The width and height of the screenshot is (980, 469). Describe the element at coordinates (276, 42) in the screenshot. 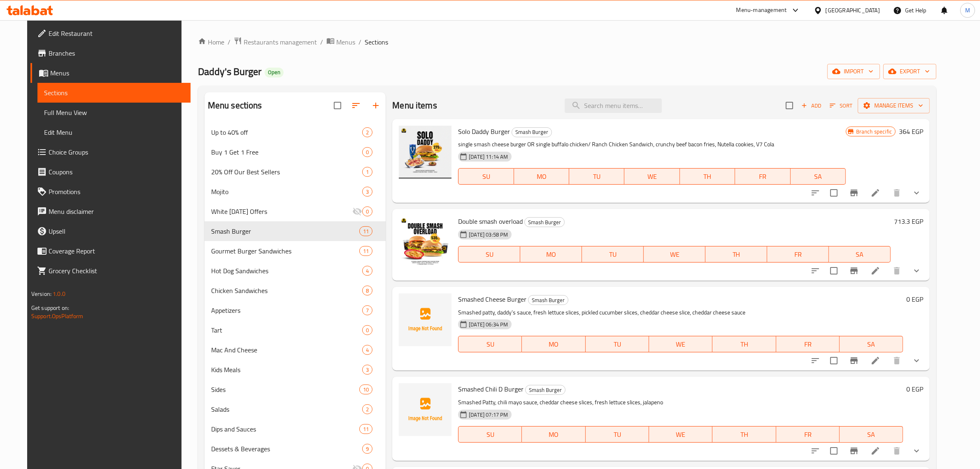

I see `a: Restaurants management` at that location.